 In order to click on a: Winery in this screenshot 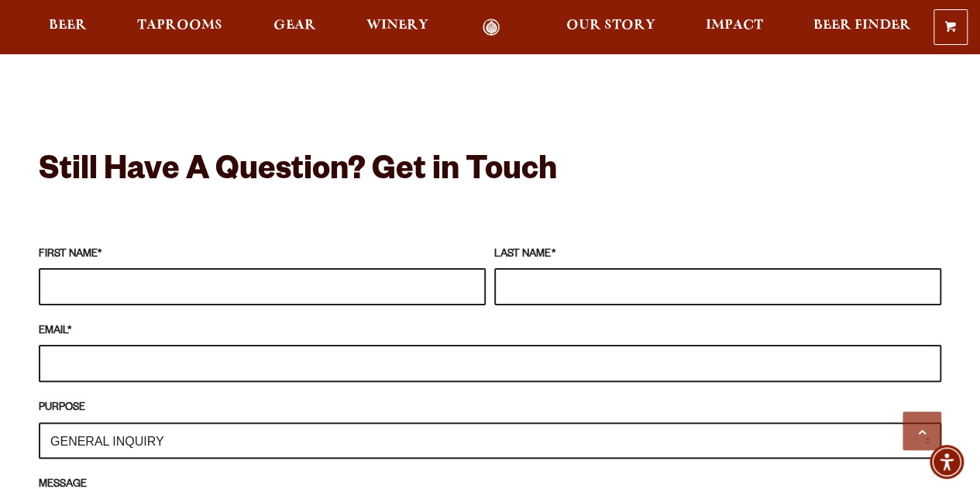, I will do `click(397, 27)`.